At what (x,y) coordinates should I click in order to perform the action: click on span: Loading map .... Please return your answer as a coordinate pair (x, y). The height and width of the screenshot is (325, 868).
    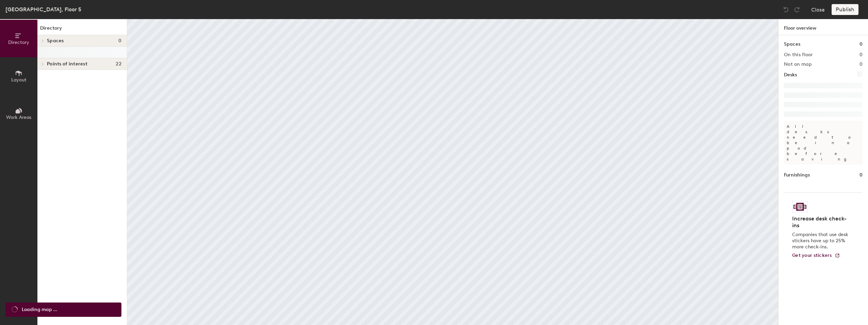
    Looking at the image, I should click on (40, 310).